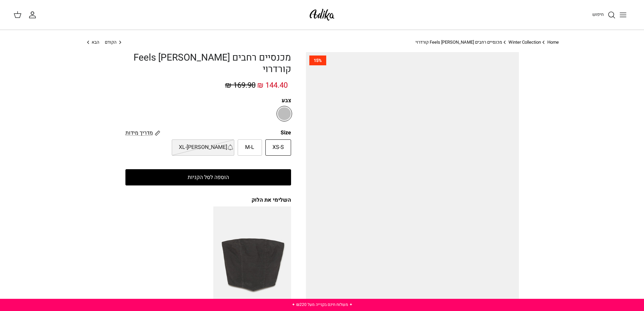 This screenshot has width=644, height=311. What do you see at coordinates (208, 200) in the screenshot?
I see `div: השלימי את הלוק` at bounding box center [208, 200].